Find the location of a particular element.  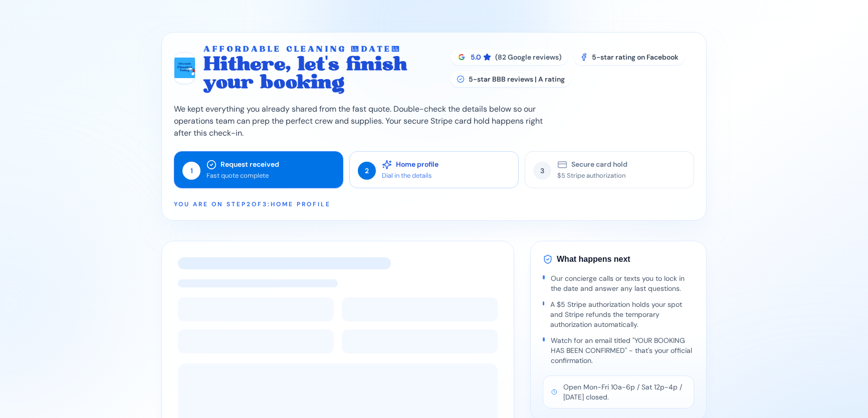

p: Dial in the details is located at coordinates (410, 176).